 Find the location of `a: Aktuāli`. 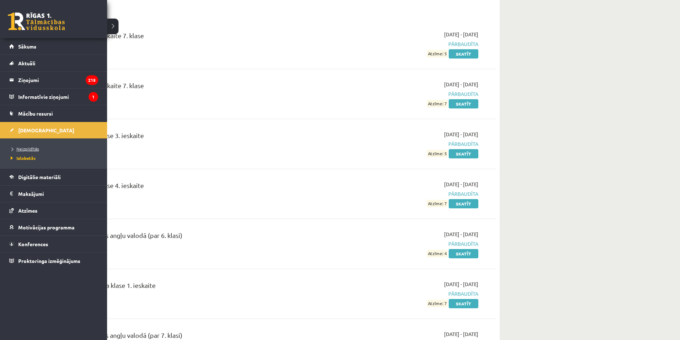

a: Aktuāli is located at coordinates (54, 63).